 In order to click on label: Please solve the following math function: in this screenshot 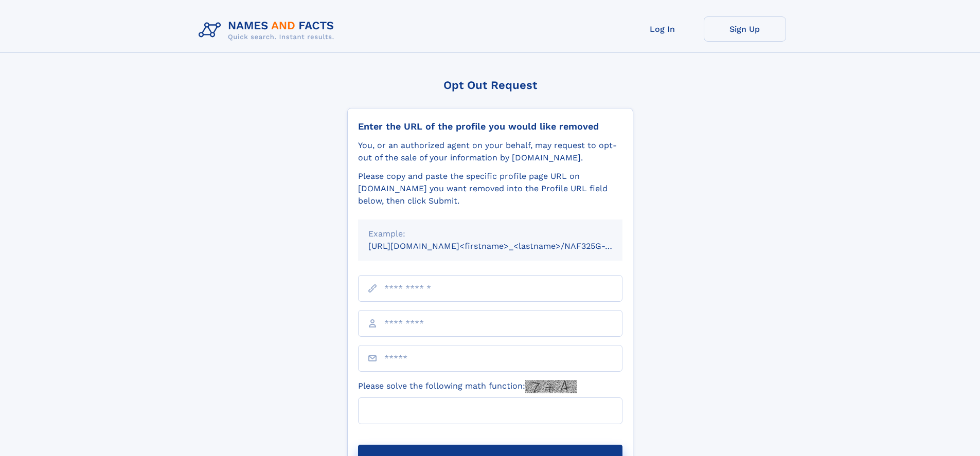, I will do `click(467, 387)`.